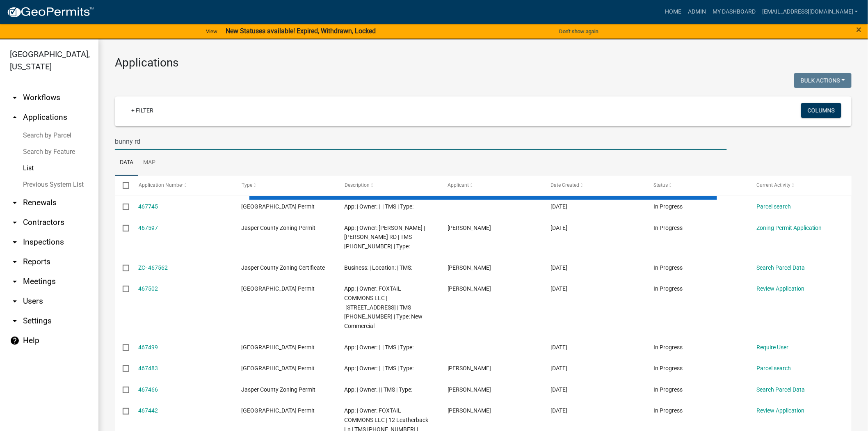 Image resolution: width=868 pixels, height=431 pixels. I want to click on i: arrow_drop_up, so click(15, 118).